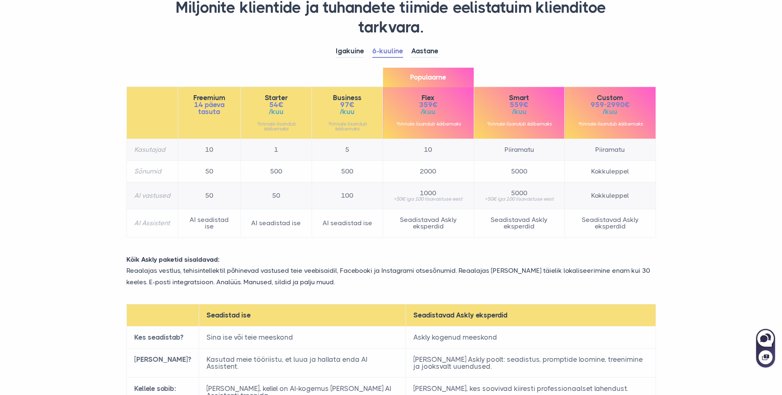 This screenshot has width=782, height=395. What do you see at coordinates (428, 105) in the screenshot?
I see `span: 359€` at bounding box center [428, 105].